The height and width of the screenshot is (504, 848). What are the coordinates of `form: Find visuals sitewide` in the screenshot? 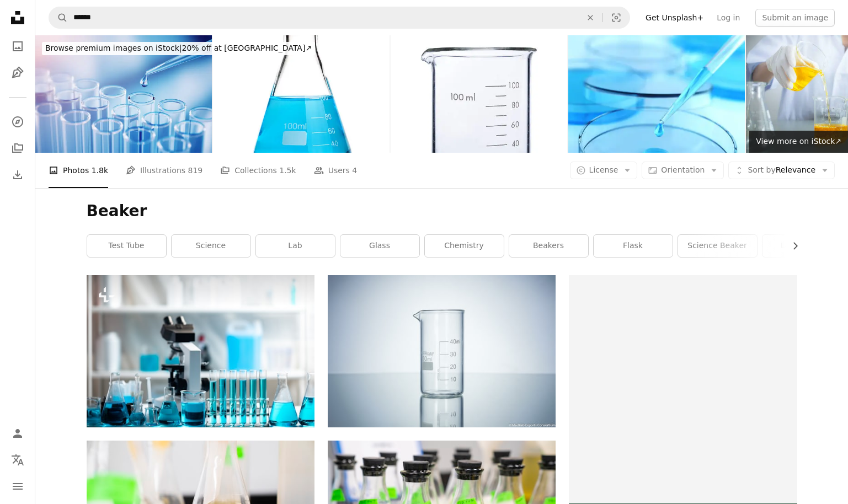 It's located at (339, 18).